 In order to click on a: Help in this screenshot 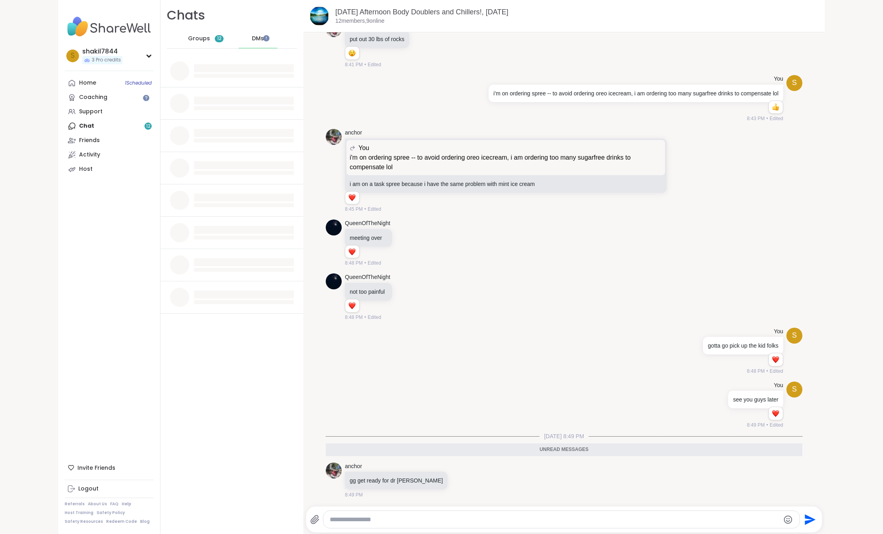, I will do `click(127, 504)`.